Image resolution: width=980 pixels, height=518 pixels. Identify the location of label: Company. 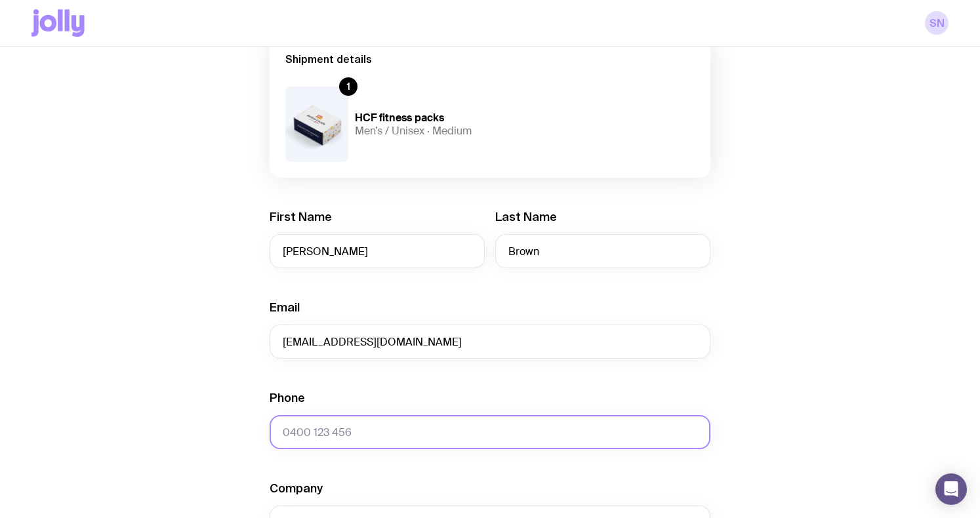
(296, 488).